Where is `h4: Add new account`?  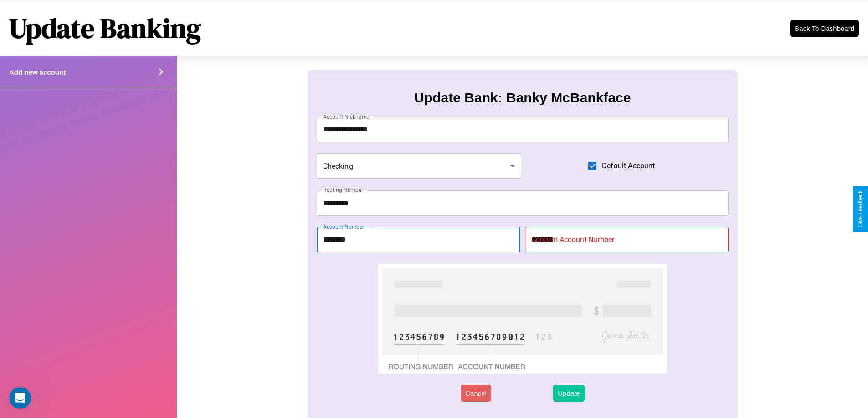 h4: Add new account is located at coordinates (37, 72).